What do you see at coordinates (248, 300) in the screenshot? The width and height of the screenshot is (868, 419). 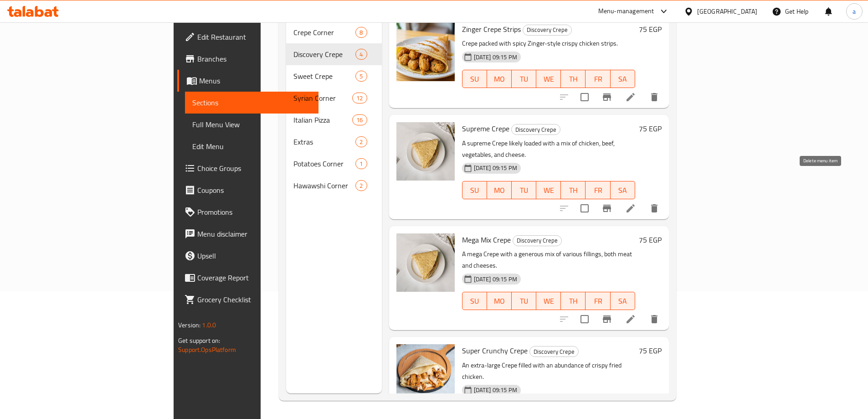 I see `a: Grocery Checklist` at bounding box center [248, 300].